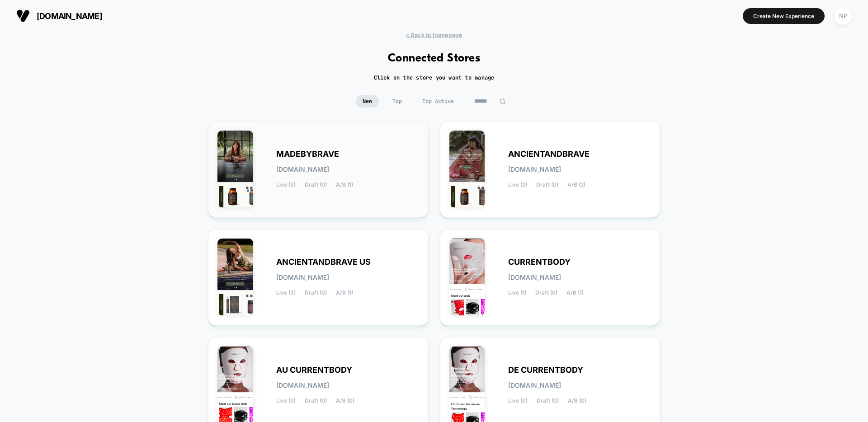 This screenshot has width=868, height=422. I want to click on span: ANCIENTANDBRAVE, so click(549, 154).